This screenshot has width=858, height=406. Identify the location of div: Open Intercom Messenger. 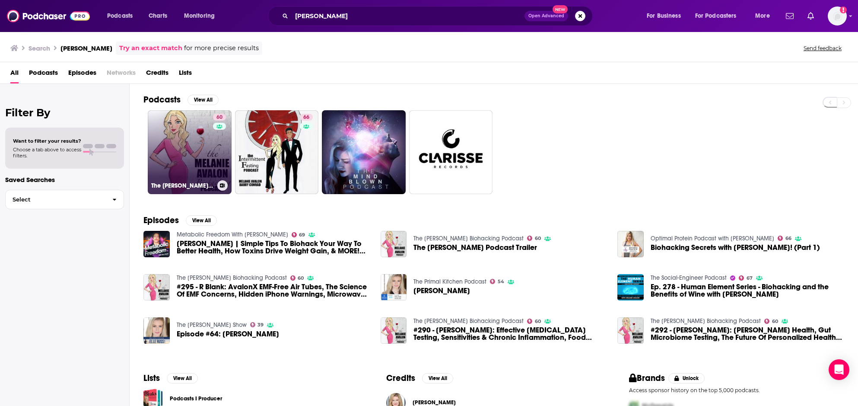
(839, 369).